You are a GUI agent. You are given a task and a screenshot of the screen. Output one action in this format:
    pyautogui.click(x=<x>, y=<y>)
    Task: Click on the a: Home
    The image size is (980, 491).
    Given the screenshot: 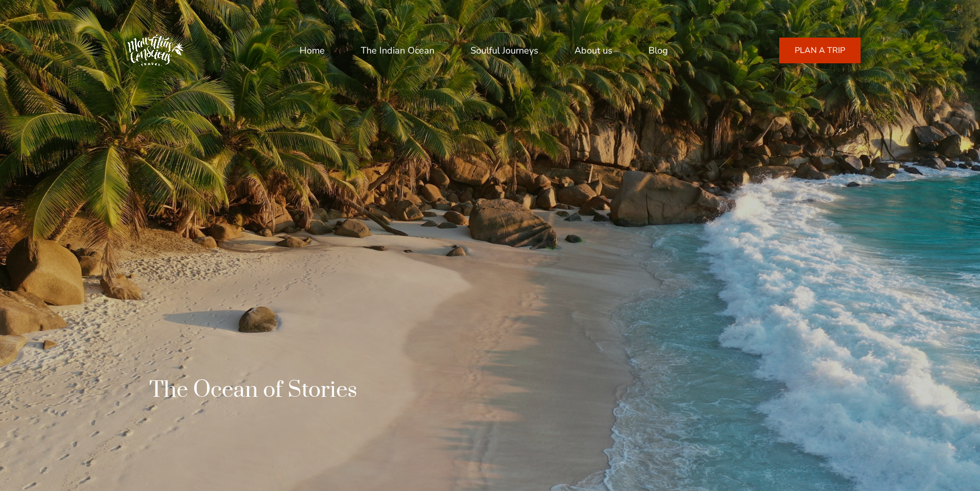 What is the action you would take?
    pyautogui.click(x=312, y=51)
    